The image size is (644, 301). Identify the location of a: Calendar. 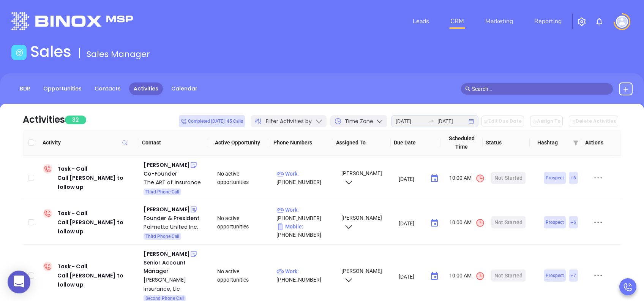
(184, 88).